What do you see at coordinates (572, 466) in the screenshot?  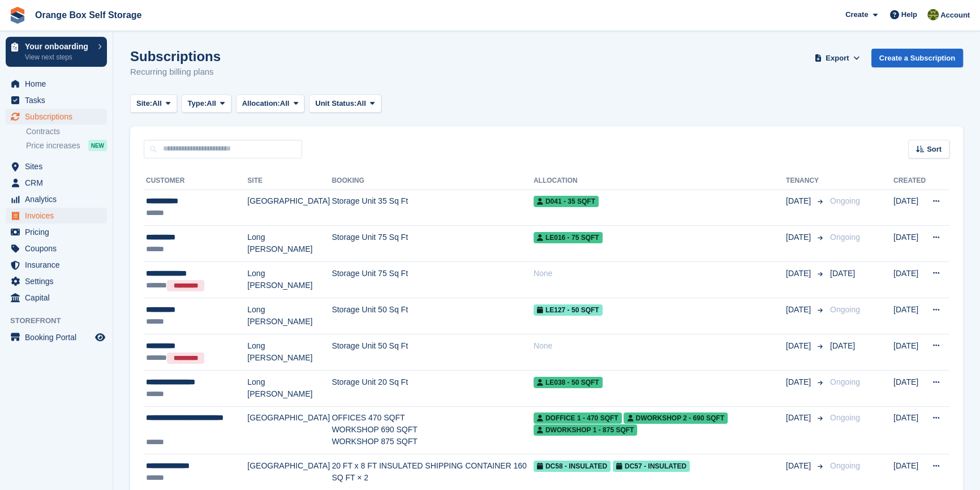 I see `span: DC58 - INSULATED` at bounding box center [572, 466].